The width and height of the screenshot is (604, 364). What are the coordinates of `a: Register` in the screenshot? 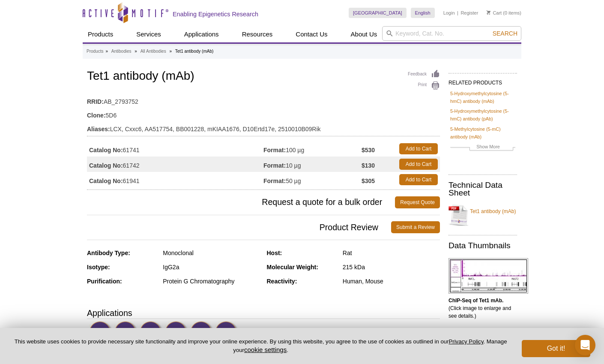 It's located at (469, 13).